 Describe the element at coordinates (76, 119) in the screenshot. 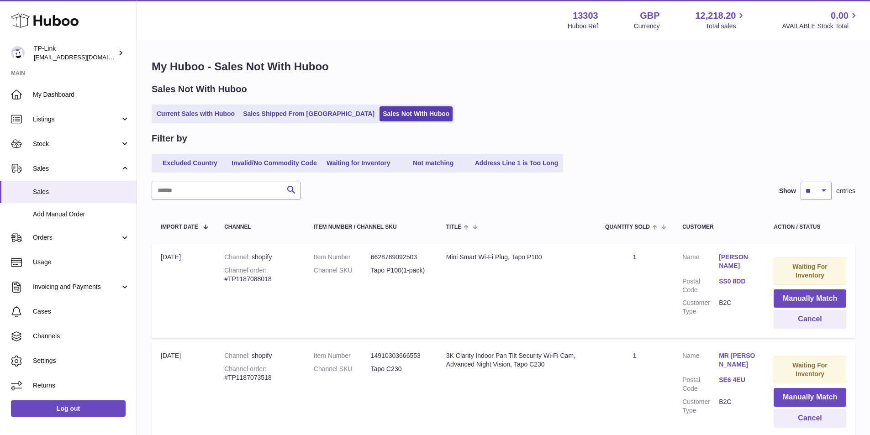

I see `span: Listings` at that location.